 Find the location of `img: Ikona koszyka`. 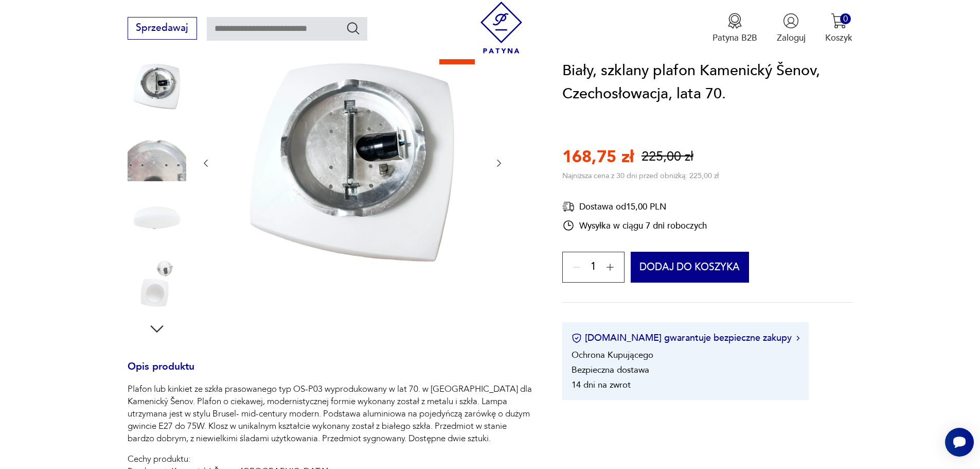

img: Ikona koszyka is located at coordinates (838, 20).